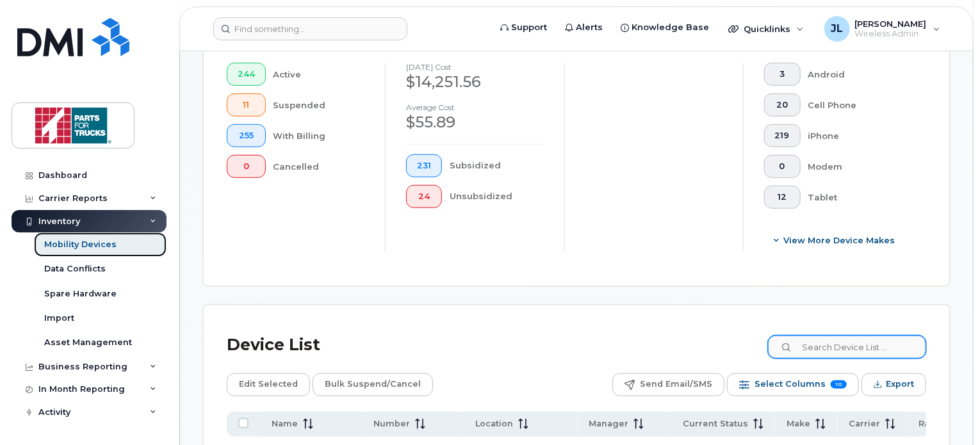  What do you see at coordinates (857, 166) in the screenshot?
I see `div: Modem` at bounding box center [857, 166].